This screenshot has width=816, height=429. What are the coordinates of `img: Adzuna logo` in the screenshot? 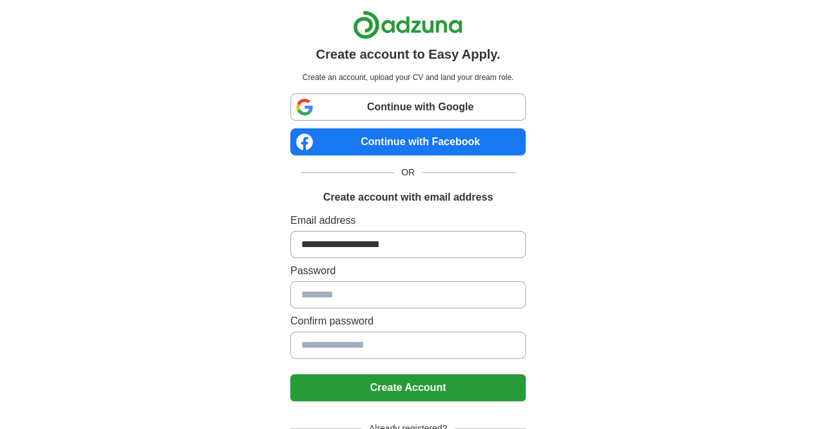 It's located at (407, 24).